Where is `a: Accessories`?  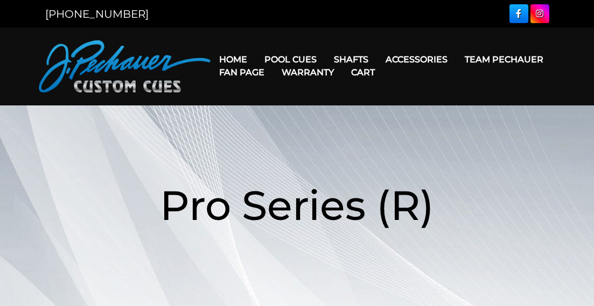
a: Accessories is located at coordinates (416, 59).